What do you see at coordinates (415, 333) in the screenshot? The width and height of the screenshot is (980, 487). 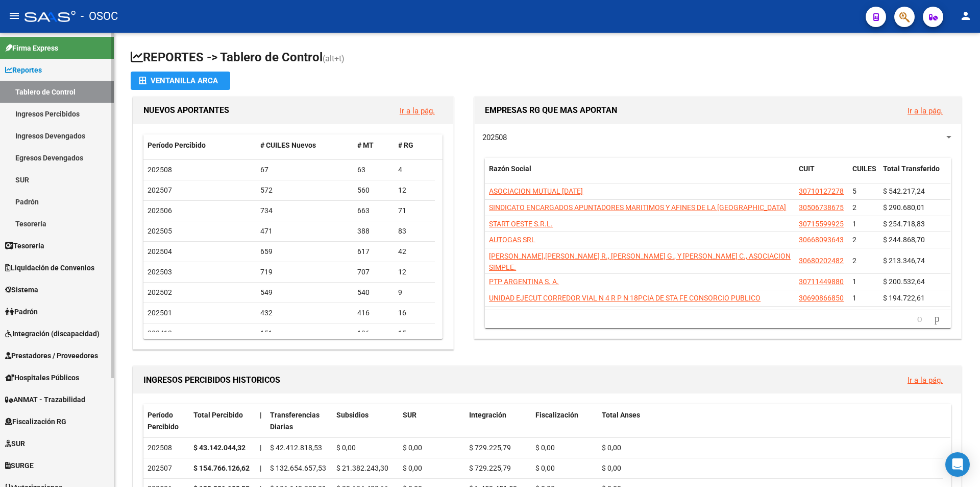 I see `div: 15` at bounding box center [415, 333].